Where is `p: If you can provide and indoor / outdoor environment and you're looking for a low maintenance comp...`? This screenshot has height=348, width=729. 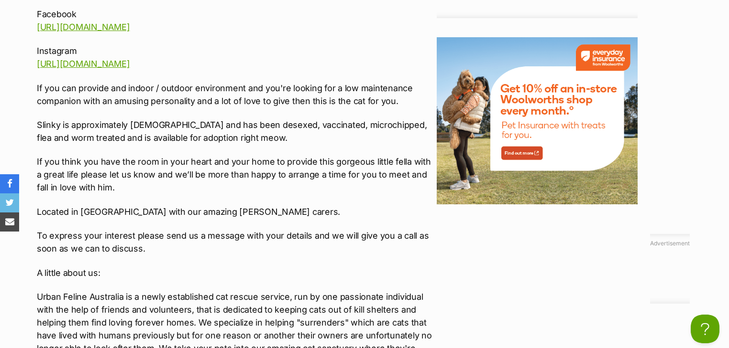
p: If you can provide and indoor / outdoor environment and you're looking for a low maintenance comp... is located at coordinates (234, 95).